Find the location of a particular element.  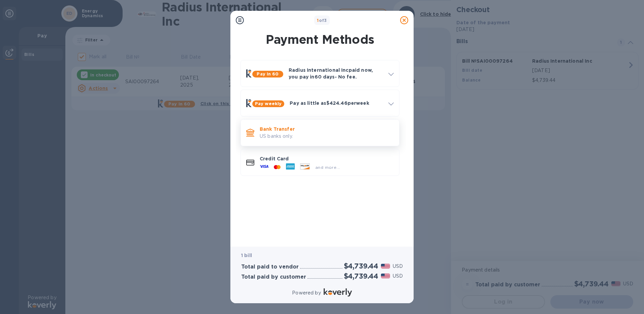

p: Powered by is located at coordinates (306, 293).